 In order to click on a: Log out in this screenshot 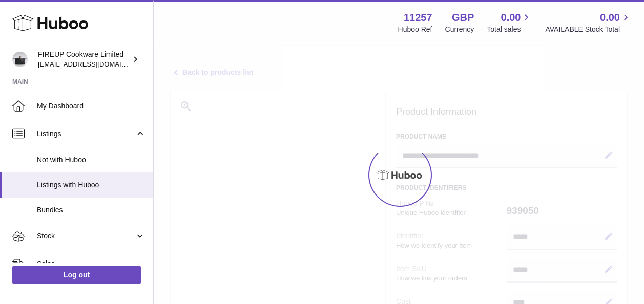, I will do `click(76, 275)`.